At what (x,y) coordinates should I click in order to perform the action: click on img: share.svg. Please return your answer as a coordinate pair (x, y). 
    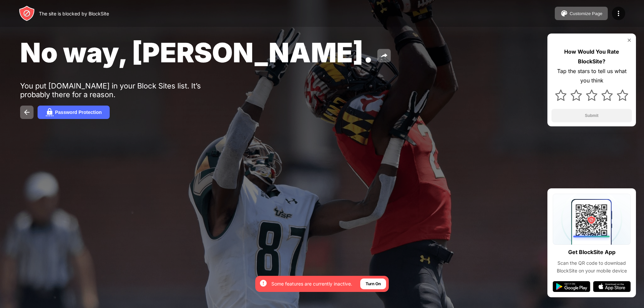
    Looking at the image, I should click on (384, 56).